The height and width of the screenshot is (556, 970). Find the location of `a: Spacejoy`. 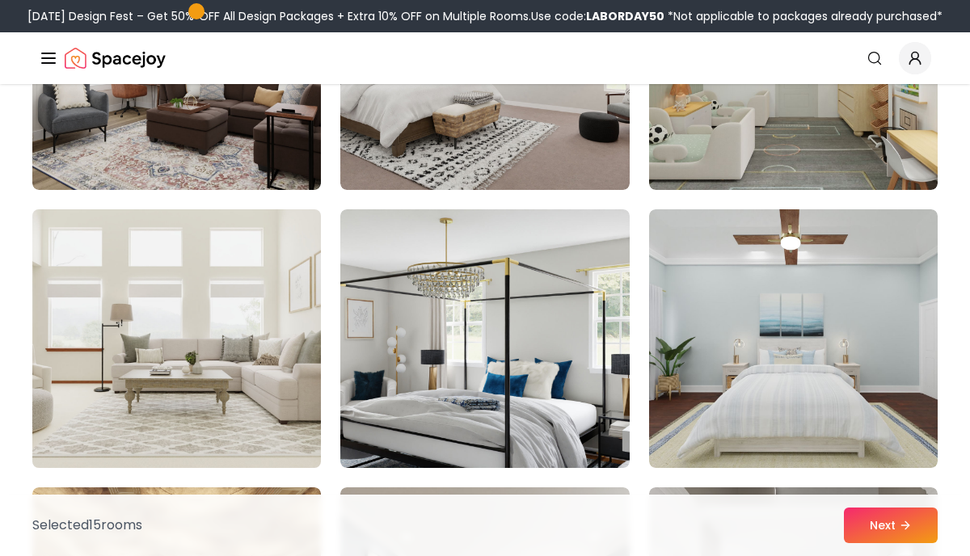

a: Spacejoy is located at coordinates (115, 58).